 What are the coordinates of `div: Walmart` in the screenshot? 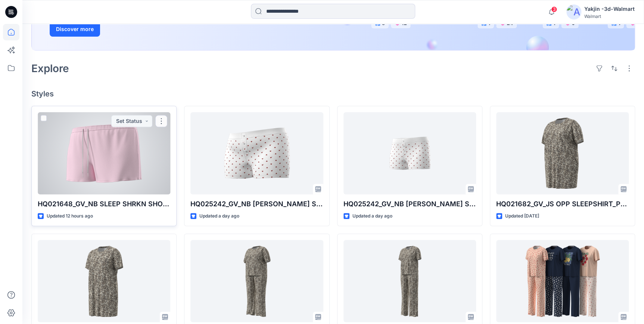 It's located at (609, 16).